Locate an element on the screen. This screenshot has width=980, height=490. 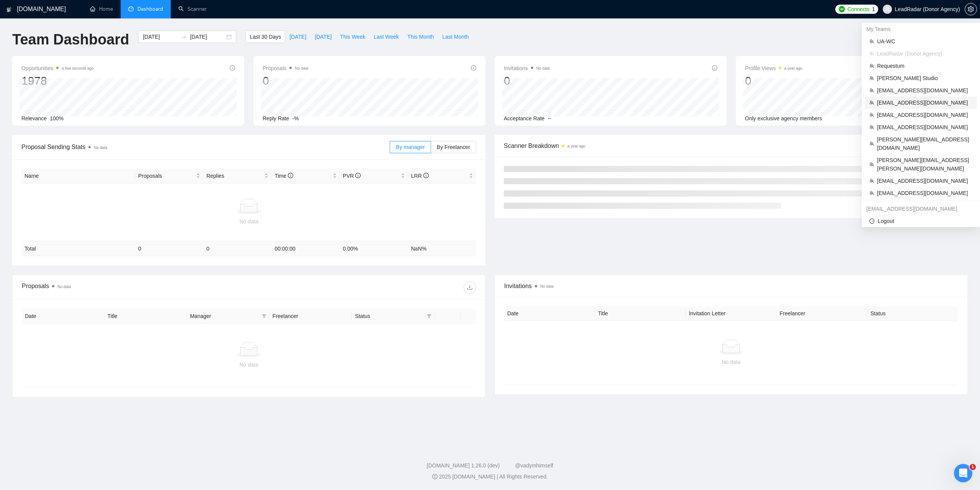
span: LRR is located at coordinates (420, 176).